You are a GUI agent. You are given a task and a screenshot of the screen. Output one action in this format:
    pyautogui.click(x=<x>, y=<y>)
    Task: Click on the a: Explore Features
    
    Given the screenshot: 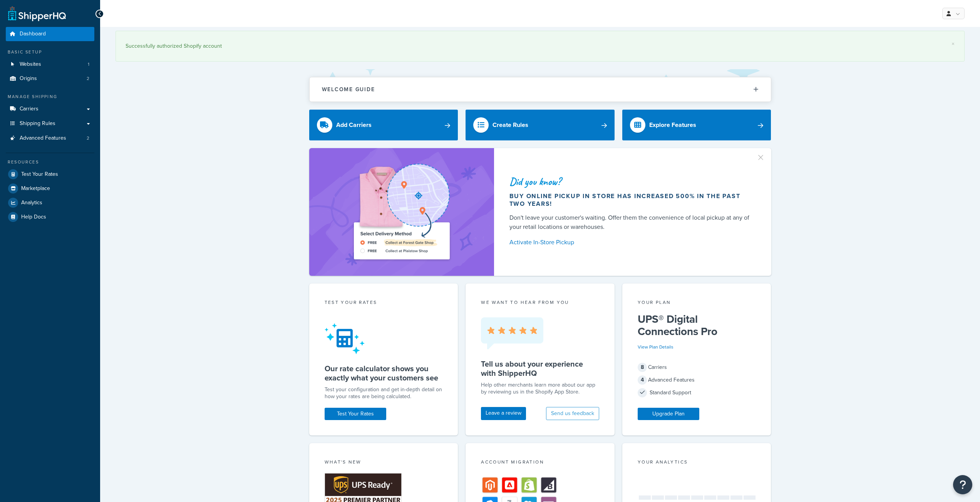 What is the action you would take?
    pyautogui.click(x=696, y=125)
    